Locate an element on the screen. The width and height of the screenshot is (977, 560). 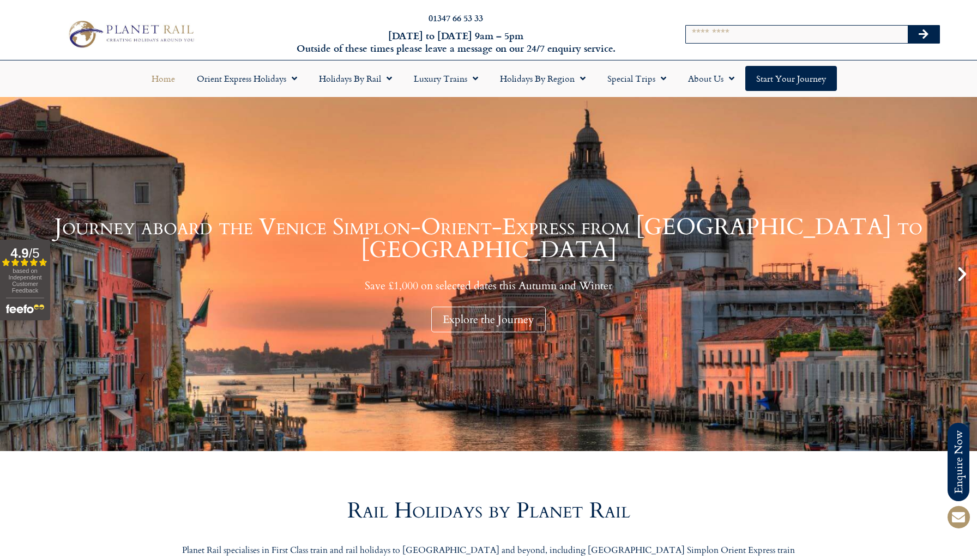
div: Explore the Journey is located at coordinates (489, 319).